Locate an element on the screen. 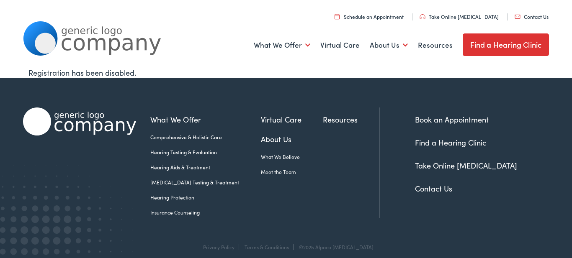 The height and width of the screenshot is (258, 572). a: Meet the Team is located at coordinates (292, 172).